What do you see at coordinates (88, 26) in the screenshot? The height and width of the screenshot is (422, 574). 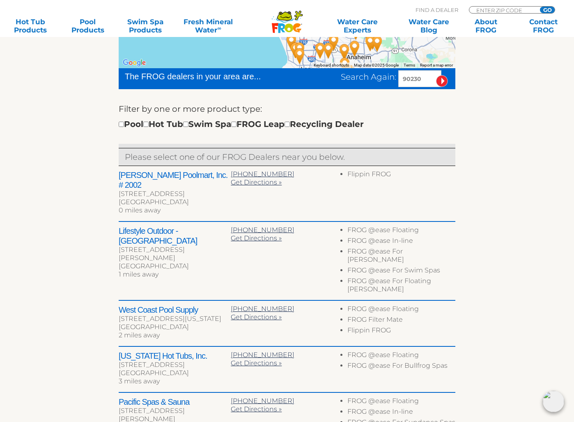 I see `a: PoolProducts` at bounding box center [88, 26].